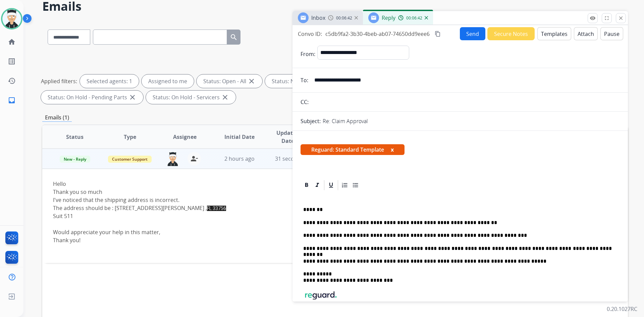 The height and width of the screenshot is (317, 644). Describe the element at coordinates (59, 81) in the screenshot. I see `p: Applied filters:` at that location.